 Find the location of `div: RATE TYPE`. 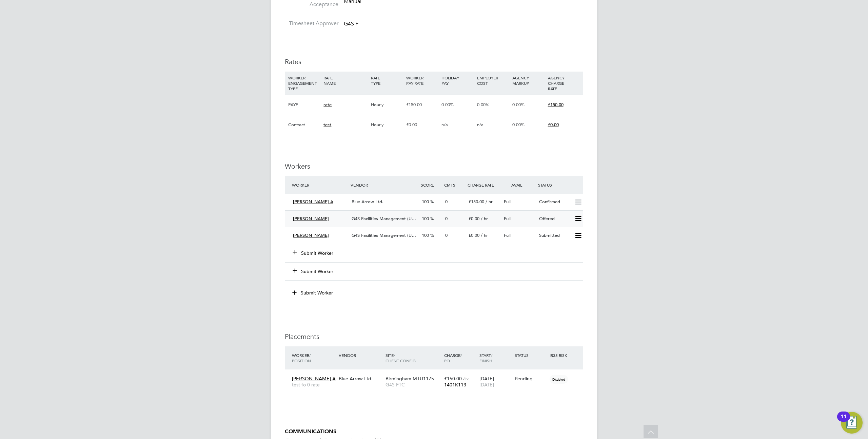

div: RATE TYPE is located at coordinates (387, 80).